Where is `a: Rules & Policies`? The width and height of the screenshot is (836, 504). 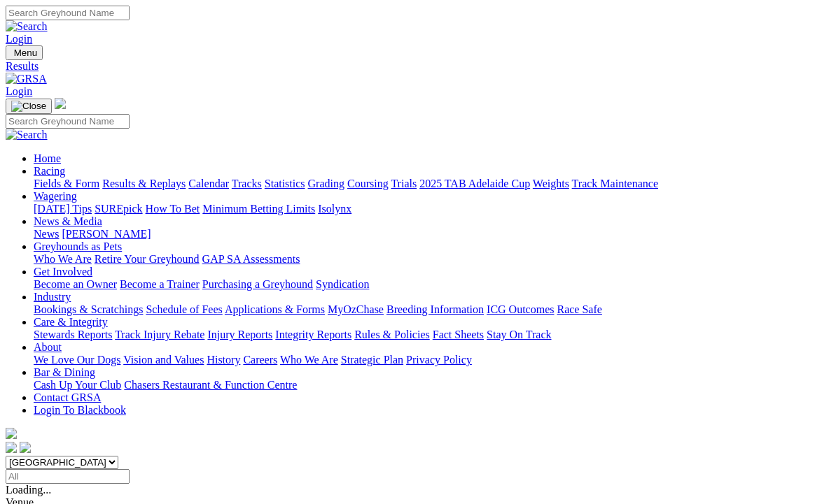
a: Rules & Policies is located at coordinates (392, 334).